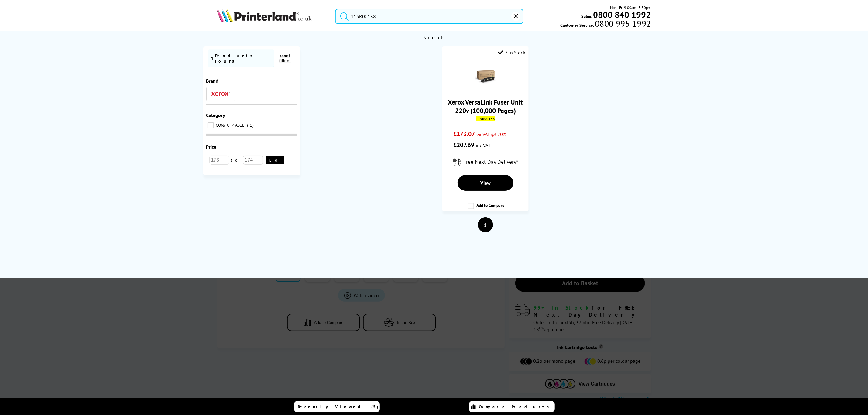 This screenshot has height=415, width=868. I want to click on mark: 115R00138, so click(486, 118).